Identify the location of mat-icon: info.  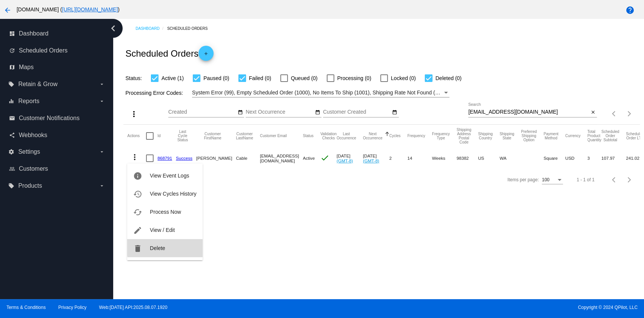
(138, 176).